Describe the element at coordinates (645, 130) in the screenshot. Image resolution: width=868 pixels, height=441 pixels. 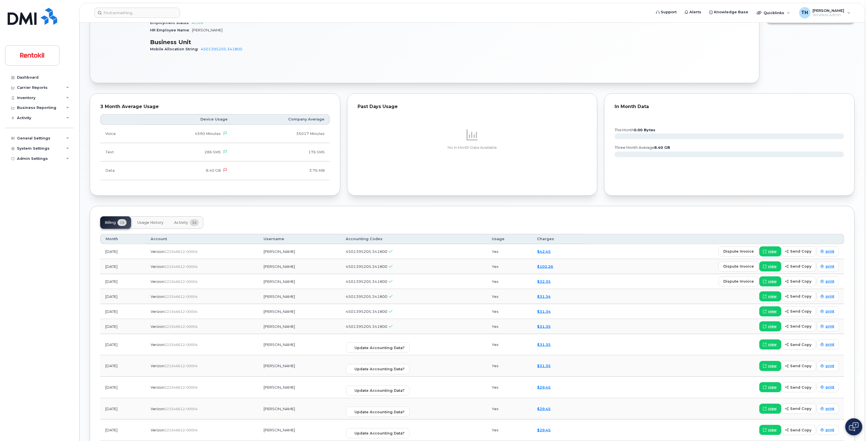
I see `tspan: 0.00 Bytes` at that location.